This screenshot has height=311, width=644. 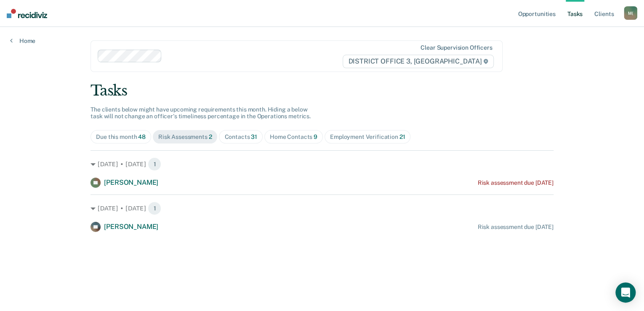 What do you see at coordinates (201, 113) in the screenshot?
I see `span: The clients below might have upcoming requirements this month. Hiding a below task will not chang...` at bounding box center [201, 113].